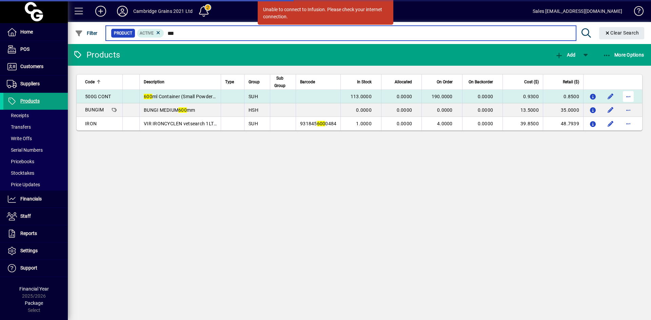 The height and width of the screenshot is (320, 651). Describe the element at coordinates (20, 162) in the screenshot. I see `span: Pricebooks` at that location.